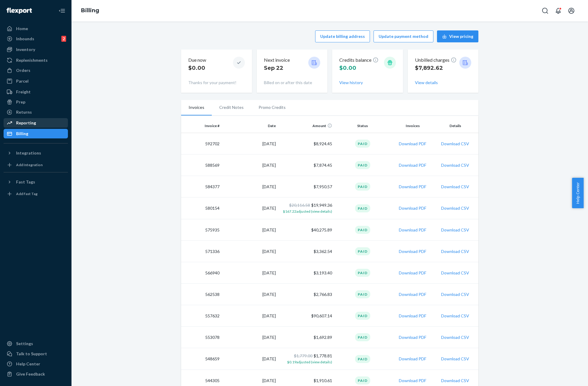 The image size is (588, 386). What do you see at coordinates (202, 143) in the screenshot?
I see `td: 592702` at bounding box center [202, 143].